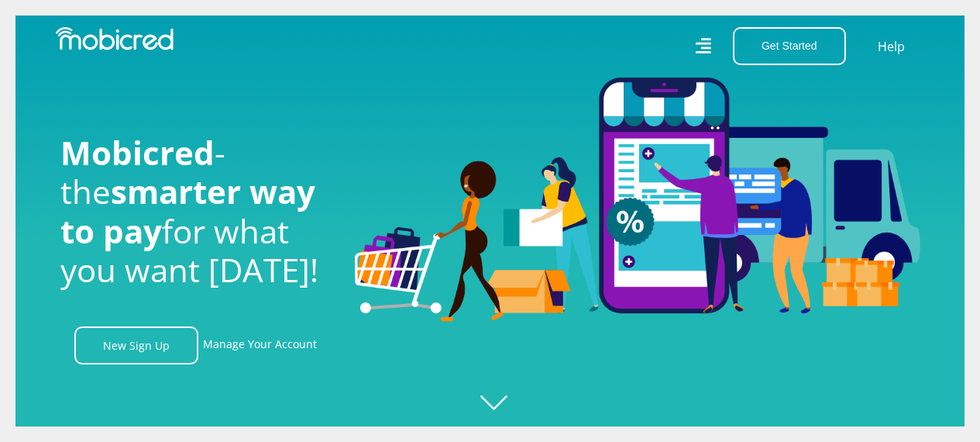 The image size is (980, 442). I want to click on span: smarter way to pay, so click(187, 210).